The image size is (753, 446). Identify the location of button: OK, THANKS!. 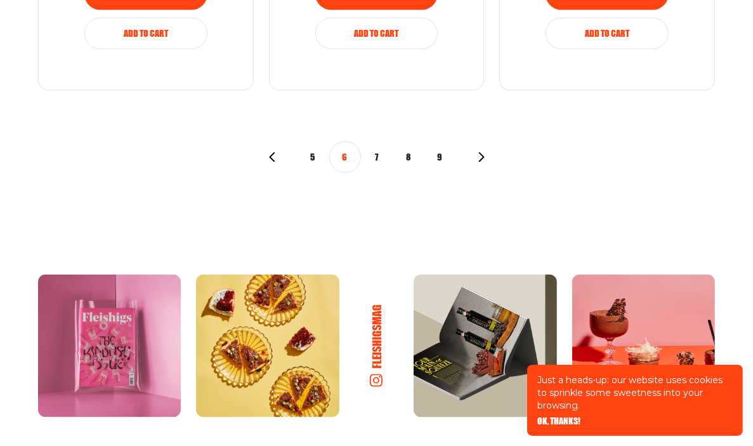
(559, 421).